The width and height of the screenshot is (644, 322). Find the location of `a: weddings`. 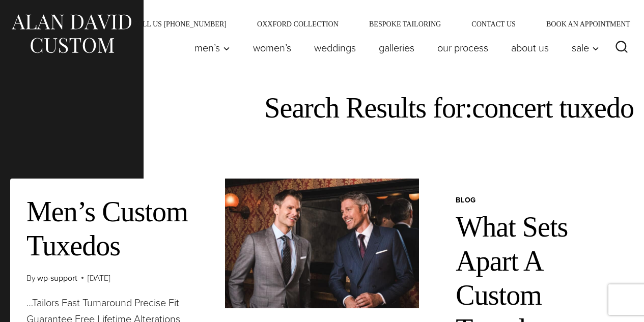

a: weddings is located at coordinates (335, 48).